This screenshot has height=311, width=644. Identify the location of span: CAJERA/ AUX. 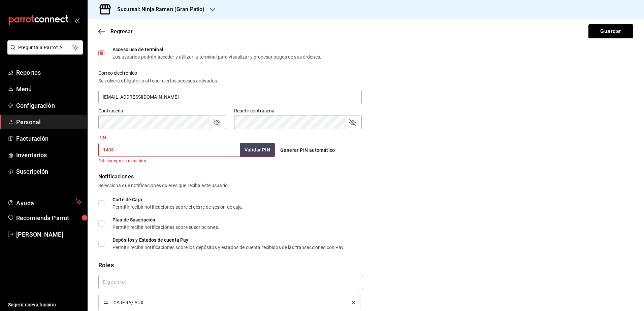
(227, 303).